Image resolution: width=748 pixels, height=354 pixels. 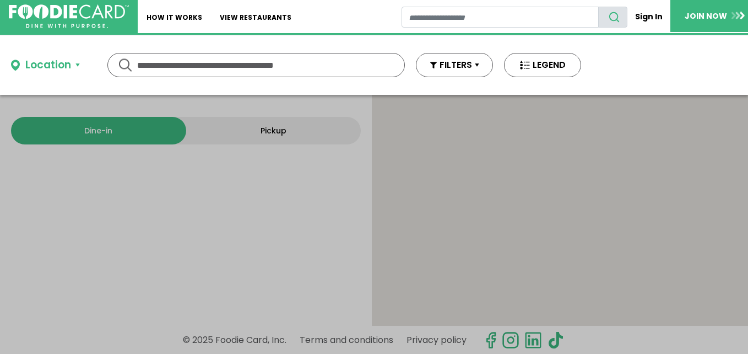 I want to click on button: LEGEND, so click(x=542, y=65).